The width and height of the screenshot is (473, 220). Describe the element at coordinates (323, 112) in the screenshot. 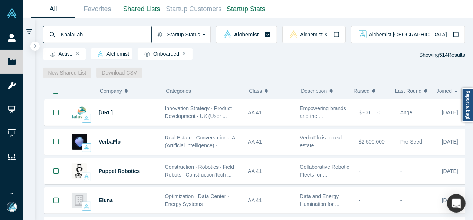

I see `span: Empowering brands and the ...` at that location.